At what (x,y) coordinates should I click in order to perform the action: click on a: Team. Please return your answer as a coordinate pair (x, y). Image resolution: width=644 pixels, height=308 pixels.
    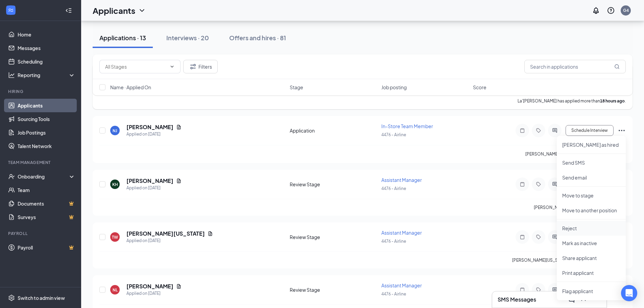
    Looking at the image, I should click on (46, 190).